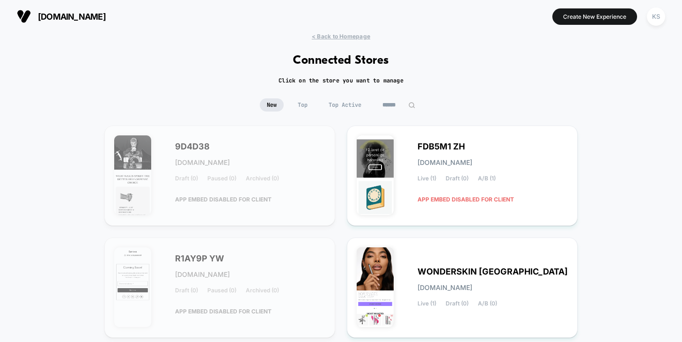 This screenshot has height=342, width=682. Describe the element at coordinates (341, 81) in the screenshot. I see `h2: Click on the store you want to manage` at that location.